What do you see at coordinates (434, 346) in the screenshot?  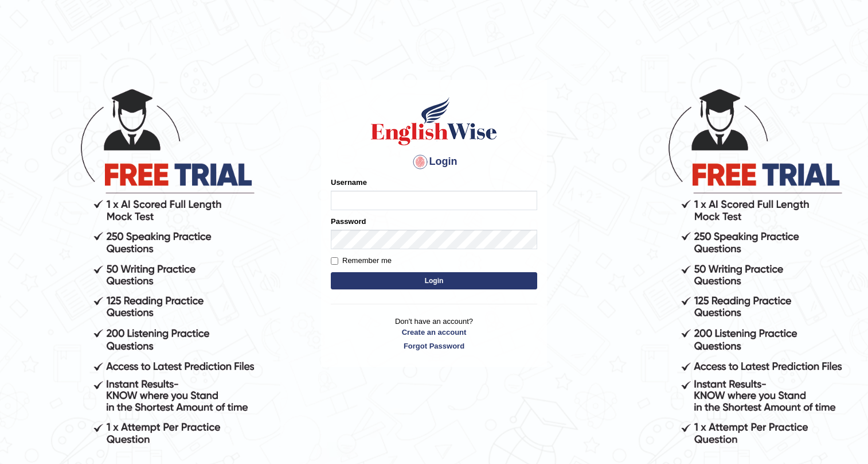 I see `a: Forgot Password` at bounding box center [434, 346].